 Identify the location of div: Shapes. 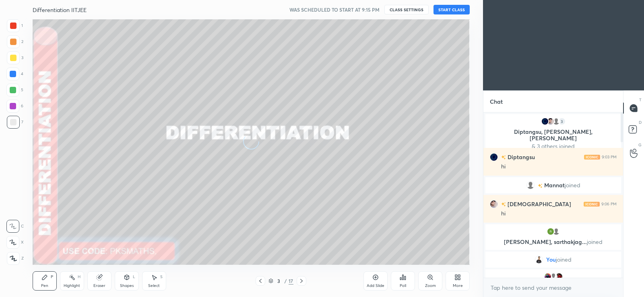
(127, 286).